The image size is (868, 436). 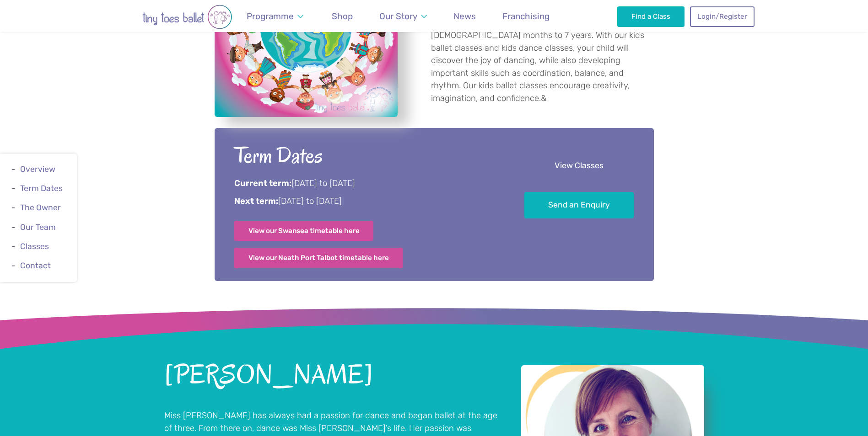 I want to click on a: View our Swansea timetable here, so click(x=304, y=231).